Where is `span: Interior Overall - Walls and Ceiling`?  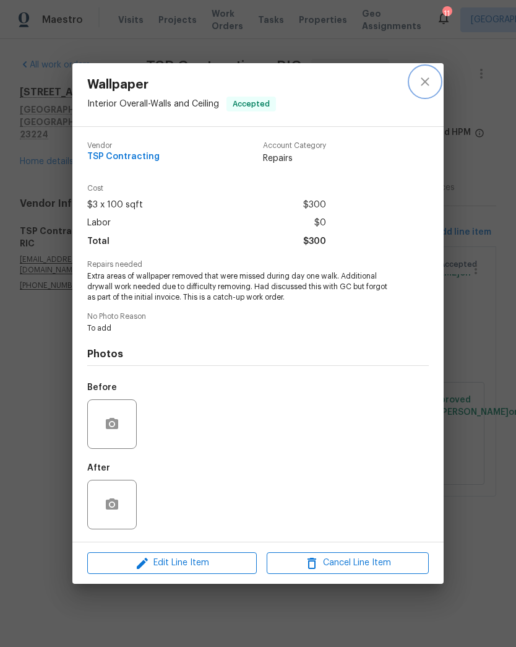 span: Interior Overall - Walls and Ceiling is located at coordinates (153, 104).